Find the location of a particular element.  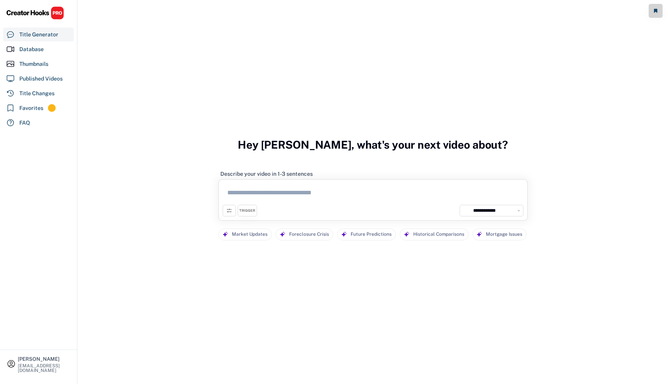

div: Favorites is located at coordinates (31, 108).